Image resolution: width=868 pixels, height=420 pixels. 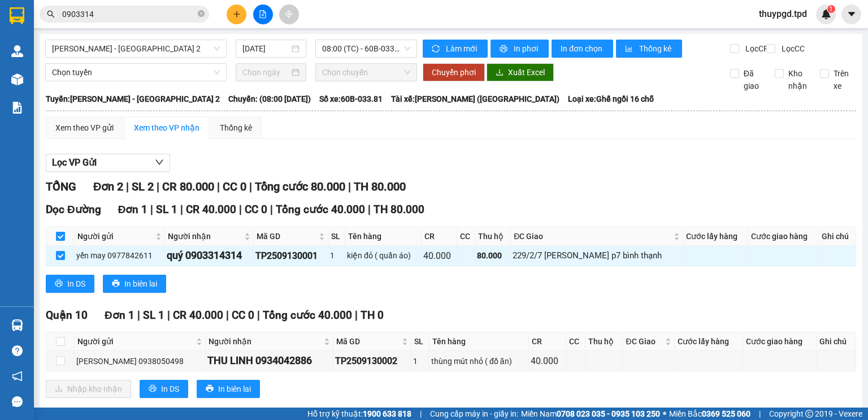 I want to click on button: downloadNhập kho nhận, so click(x=88, y=389).